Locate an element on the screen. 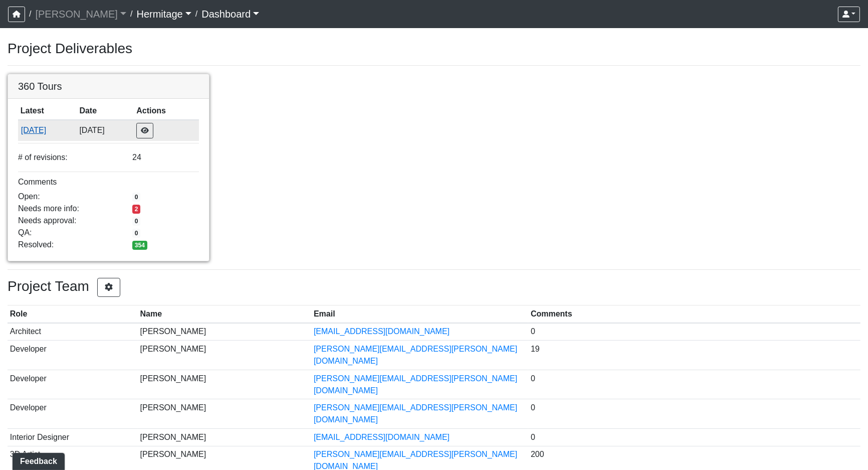 Image resolution: width=868 pixels, height=470 pixels. a: Hermitage is located at coordinates (164, 14).